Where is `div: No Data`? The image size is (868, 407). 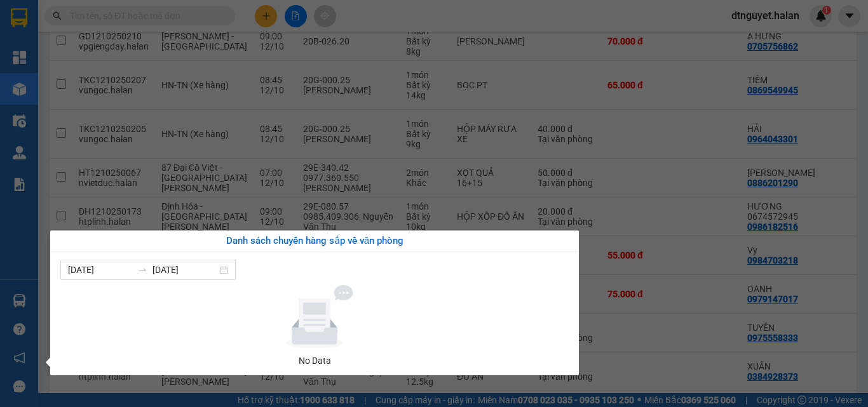
div: No Data is located at coordinates (314, 361).